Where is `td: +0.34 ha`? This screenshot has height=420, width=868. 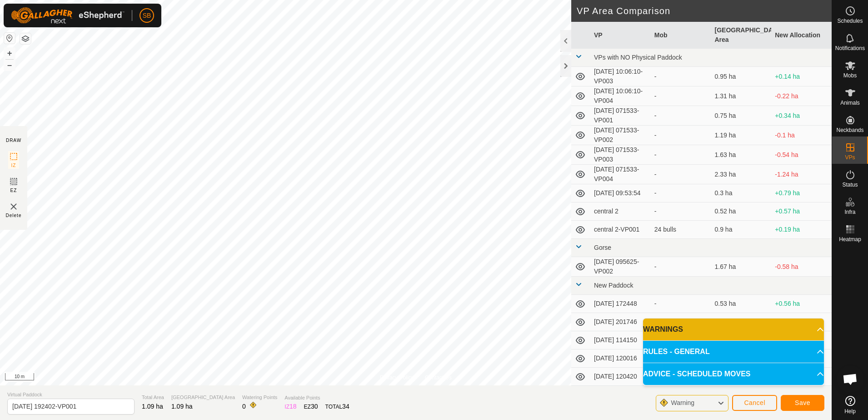
td: +0.34 ha is located at coordinates (801, 115).